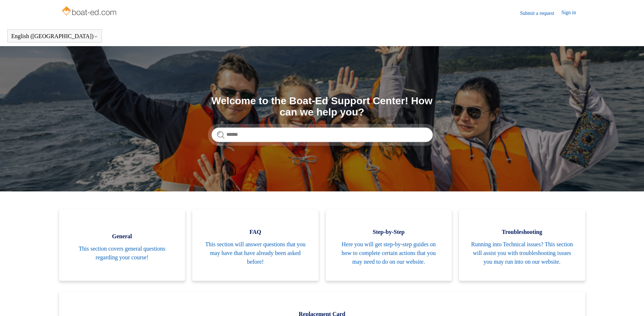  What do you see at coordinates (541, 13) in the screenshot?
I see `a: Submit a request` at bounding box center [541, 13].